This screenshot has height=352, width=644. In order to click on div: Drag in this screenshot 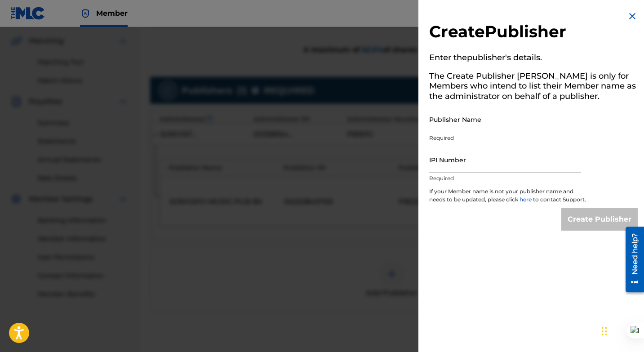, I will do `click(605, 332)`.